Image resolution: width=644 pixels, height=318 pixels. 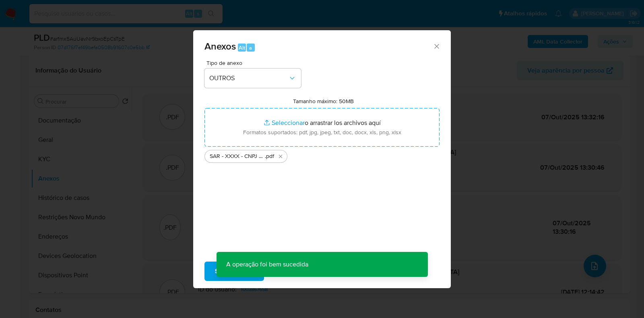 What do you see at coordinates (290, 271) in the screenshot?
I see `span: Cancelar` at bounding box center [290, 271].